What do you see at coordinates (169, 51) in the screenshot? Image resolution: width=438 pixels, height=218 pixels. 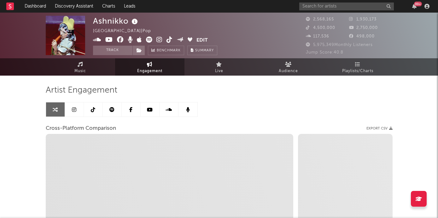 I see `span: Benchmark` at bounding box center [169, 51].